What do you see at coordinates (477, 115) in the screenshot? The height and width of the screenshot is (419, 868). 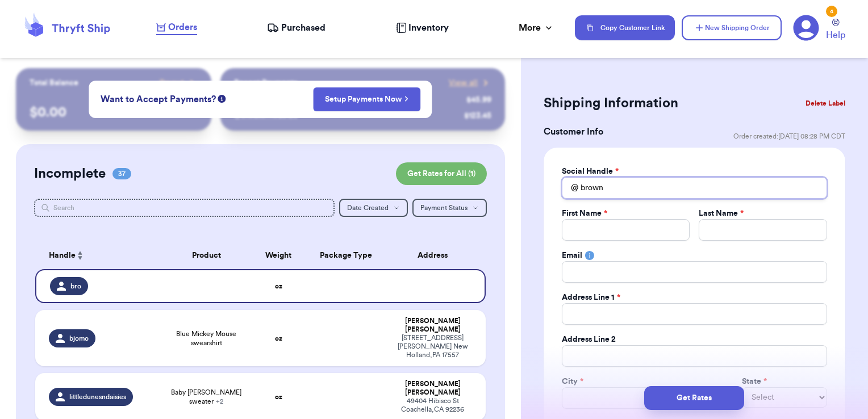 I see `div: $ 123.45` at bounding box center [477, 115].